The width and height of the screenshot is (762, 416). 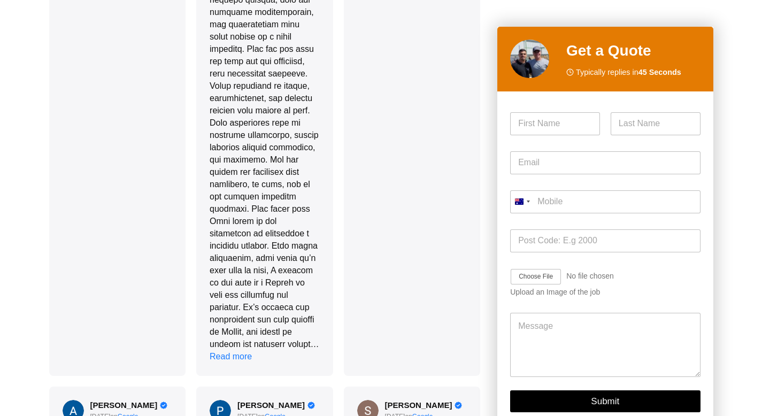 What do you see at coordinates (660, 72) in the screenshot?
I see `strong: 45 Seconds` at bounding box center [660, 72].